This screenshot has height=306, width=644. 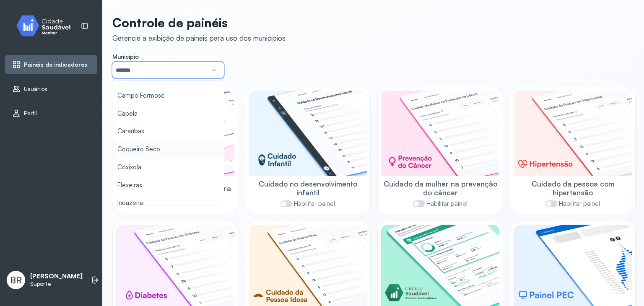 I want to click on span: Usuários, so click(x=35, y=89).